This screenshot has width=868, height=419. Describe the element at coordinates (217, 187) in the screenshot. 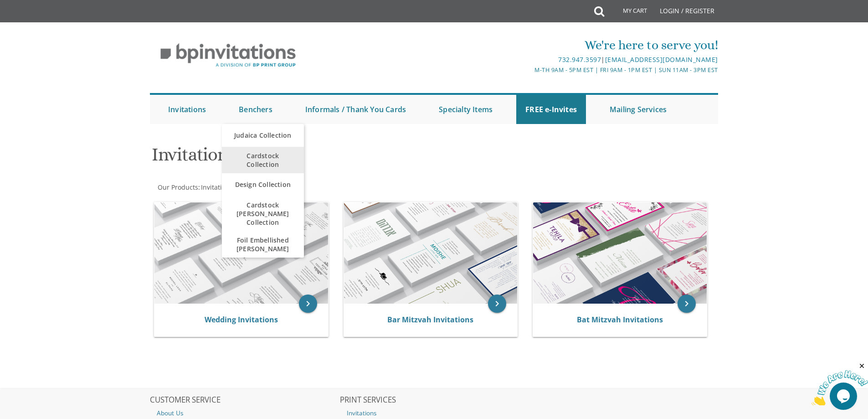

I see `span: Invitations` at that location.